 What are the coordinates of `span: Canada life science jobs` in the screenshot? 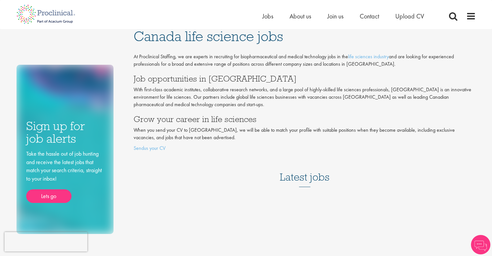 It's located at (208, 36).